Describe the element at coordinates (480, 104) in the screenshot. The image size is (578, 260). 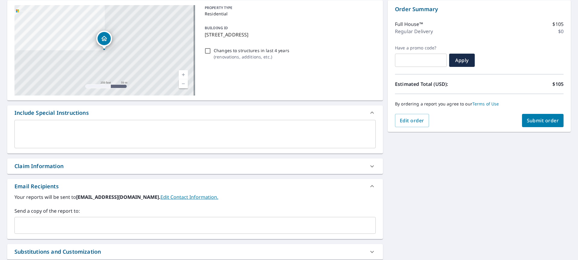
I see `p: By ordering a report you agree to our` at that location.